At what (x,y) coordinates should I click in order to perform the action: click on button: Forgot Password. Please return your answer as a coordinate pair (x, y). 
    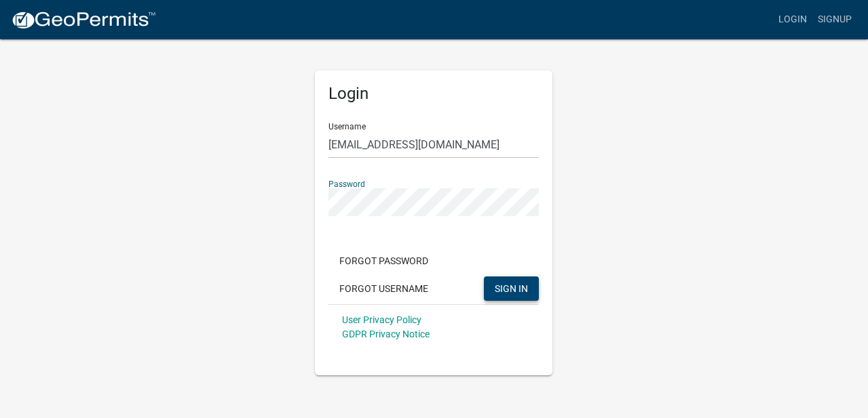
    Looking at the image, I should click on (383, 261).